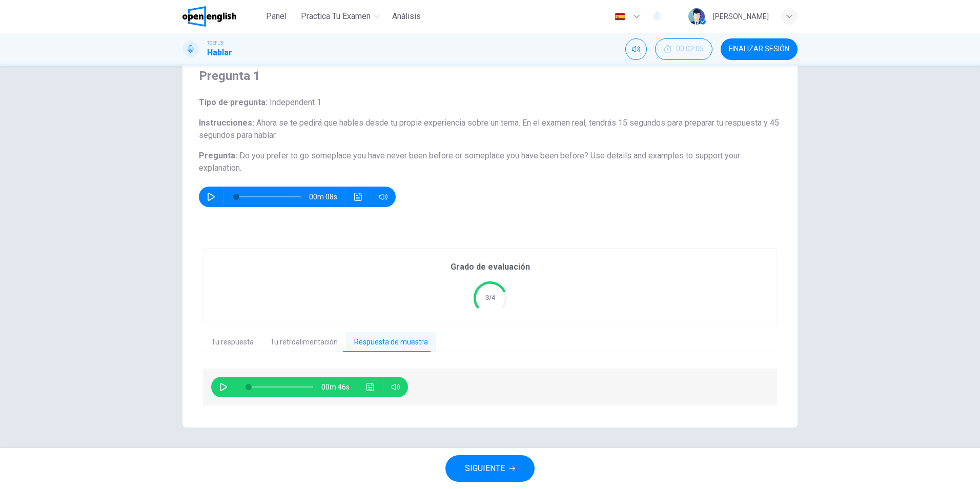 Image resolution: width=980 pixels, height=489 pixels. Describe the element at coordinates (294, 102) in the screenshot. I see `span: Independent 1` at that location.